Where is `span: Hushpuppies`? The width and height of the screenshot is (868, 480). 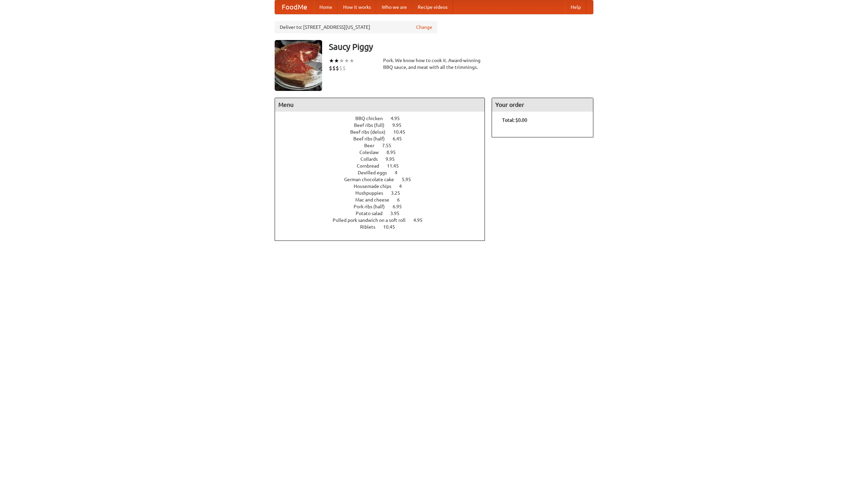 span: Hushpuppies is located at coordinates (372, 193).